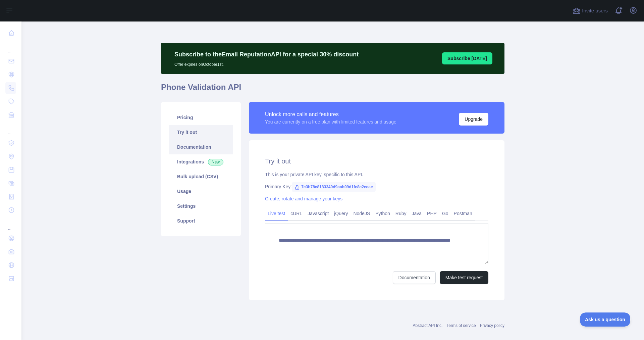 Image resolution: width=644 pixels, height=340 pixels. Describe the element at coordinates (376, 161) in the screenshot. I see `h2: Try it out` at that location.